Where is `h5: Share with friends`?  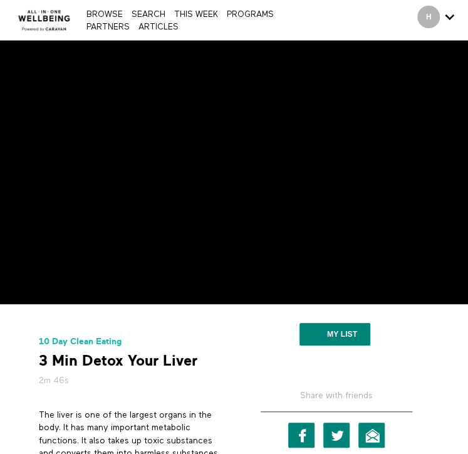
h5: Share with friends is located at coordinates (337, 401).